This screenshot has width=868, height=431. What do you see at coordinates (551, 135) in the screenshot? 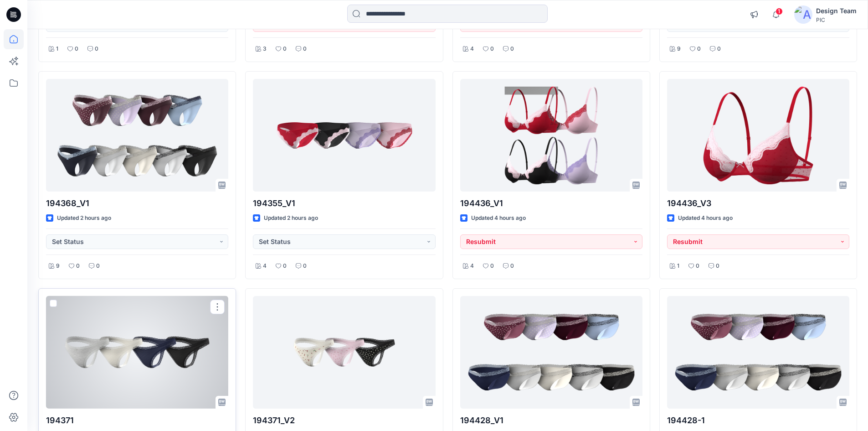
I see `a: 194436_V1` at bounding box center [551, 135].